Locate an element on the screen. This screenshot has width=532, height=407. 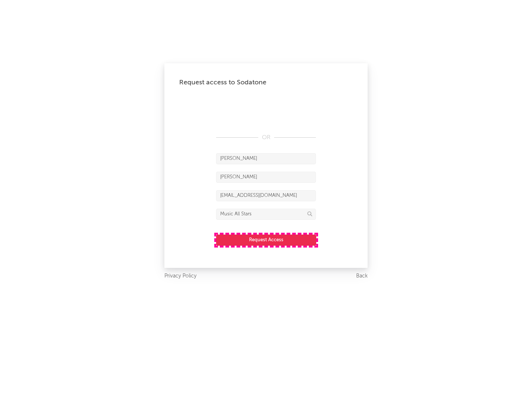
a: Privacy Policy is located at coordinates (180, 276).